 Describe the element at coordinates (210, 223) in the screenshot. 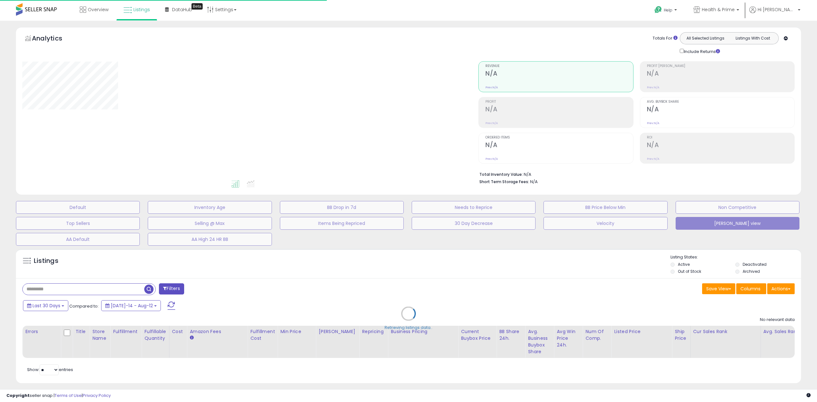

I see `button: Selling @ Max` at that location.